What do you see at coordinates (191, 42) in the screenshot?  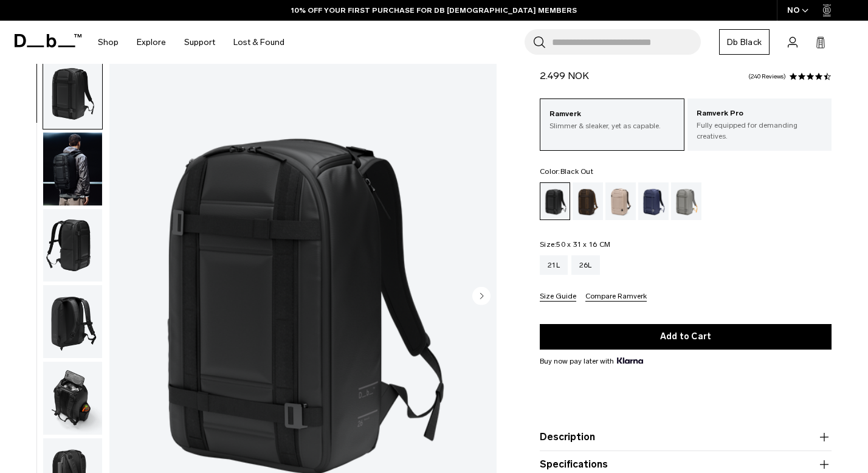 I see `nav: Main Navigation` at bounding box center [191, 42].